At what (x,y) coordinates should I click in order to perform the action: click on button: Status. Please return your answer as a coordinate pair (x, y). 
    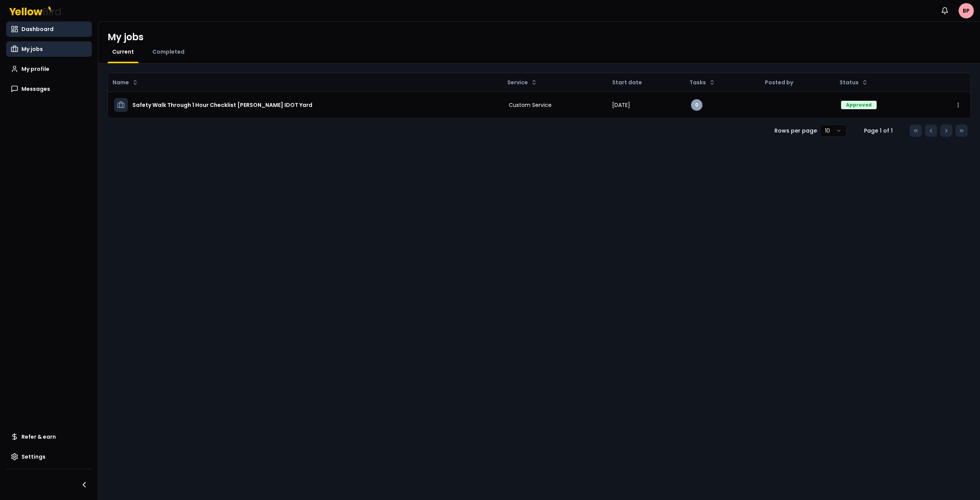
    Looking at the image, I should click on (853, 82).